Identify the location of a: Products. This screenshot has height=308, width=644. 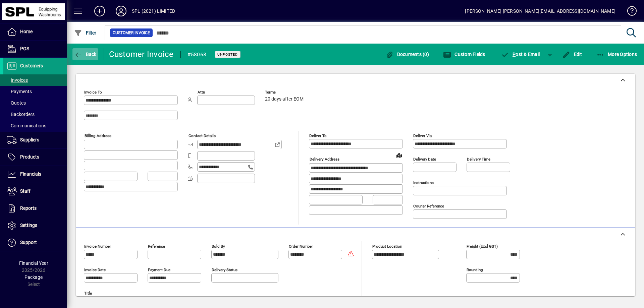
(35, 157).